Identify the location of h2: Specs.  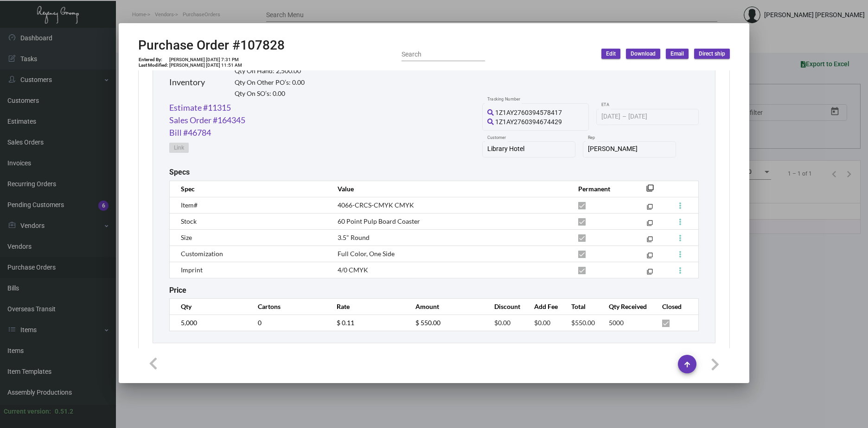
(180, 172).